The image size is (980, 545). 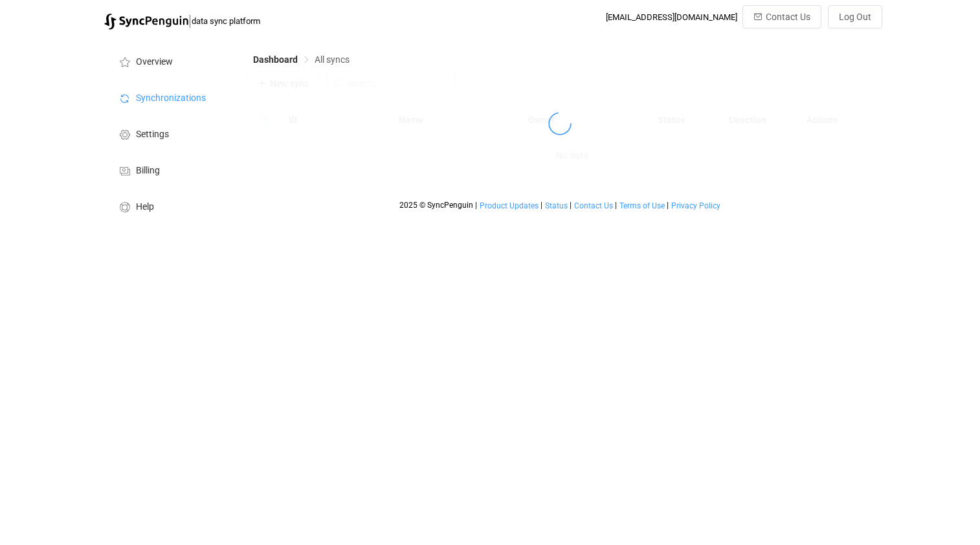 What do you see at coordinates (509, 206) in the screenshot?
I see `a: Product Updates` at bounding box center [509, 206].